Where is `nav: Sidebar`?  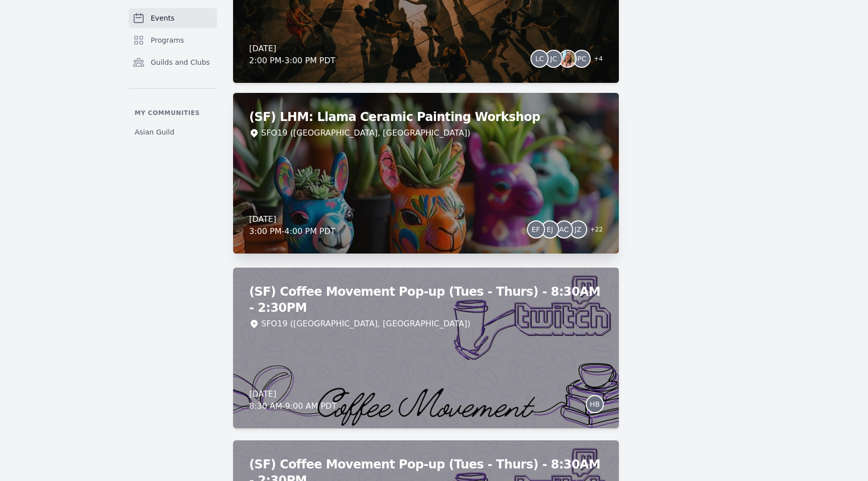 nav: Sidebar is located at coordinates (173, 74).